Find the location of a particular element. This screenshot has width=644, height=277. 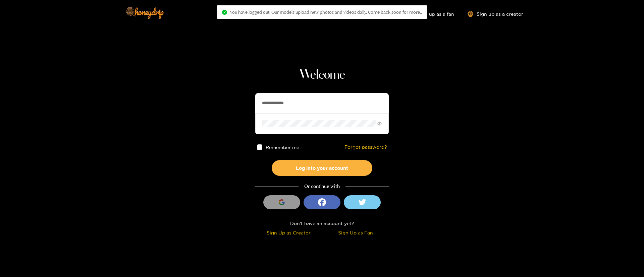

h1: Welcome is located at coordinates (322, 75).